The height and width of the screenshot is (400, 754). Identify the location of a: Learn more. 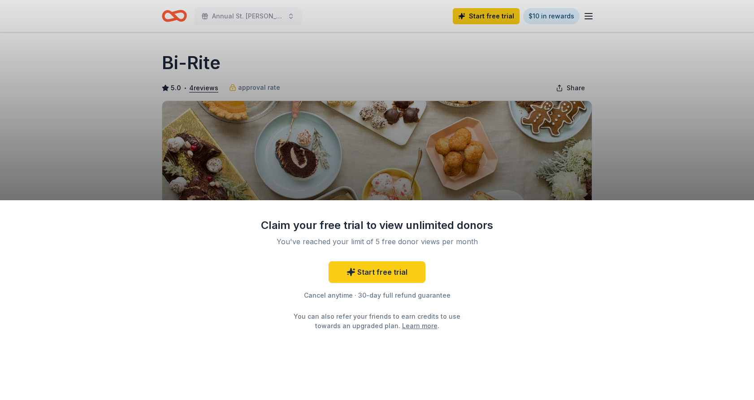
(420, 325).